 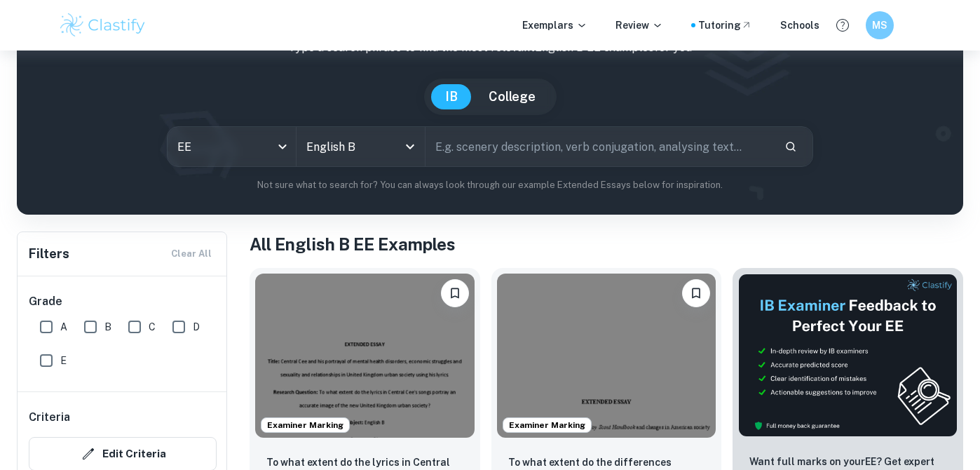 What do you see at coordinates (64, 327) in the screenshot?
I see `span: A` at bounding box center [64, 327].